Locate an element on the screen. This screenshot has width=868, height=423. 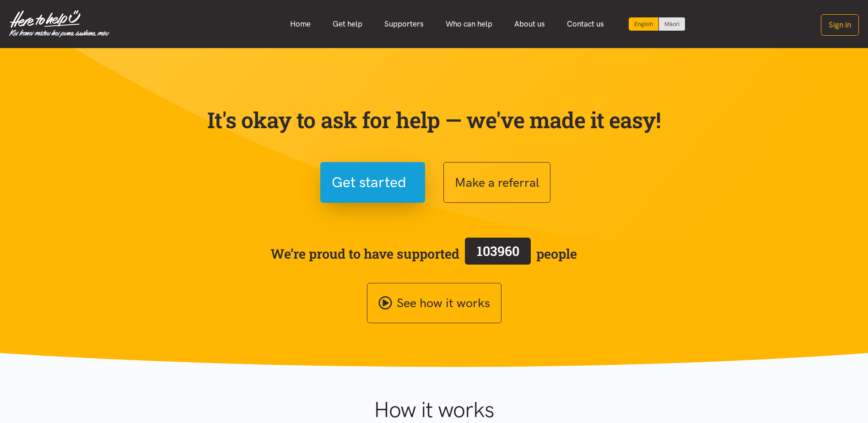
button: Sign in is located at coordinates (840, 25).